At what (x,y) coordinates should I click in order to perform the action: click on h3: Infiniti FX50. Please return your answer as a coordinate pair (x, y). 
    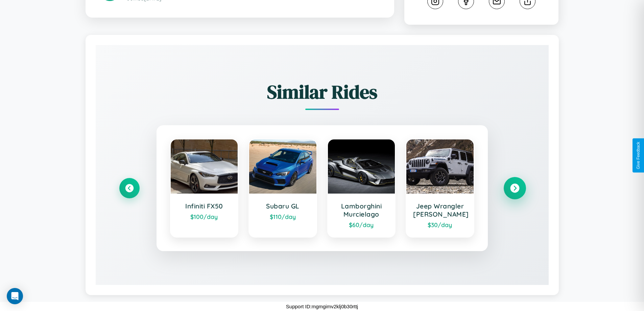
    Looking at the image, I should click on (204, 206).